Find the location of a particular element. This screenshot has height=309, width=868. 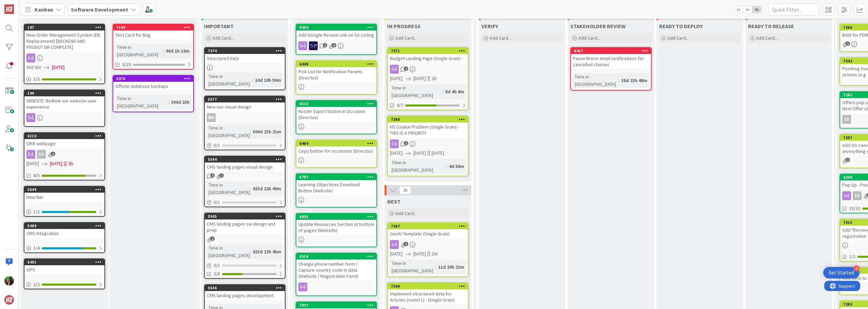

div: 6518 is located at coordinates (338, 256).